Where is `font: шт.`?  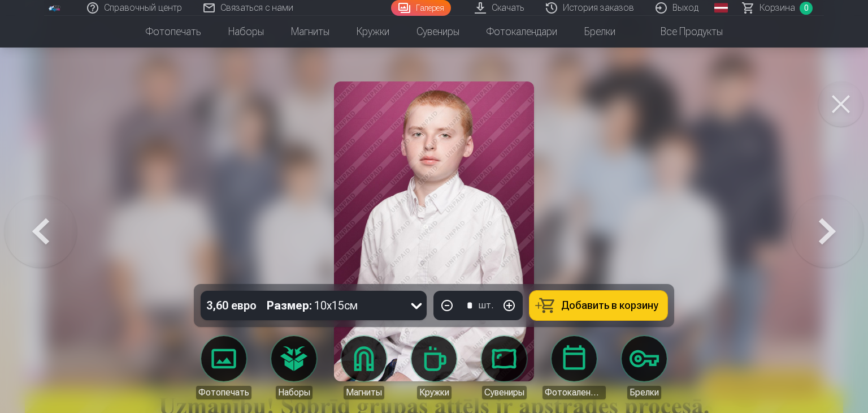
font: шт. is located at coordinates (486, 305).